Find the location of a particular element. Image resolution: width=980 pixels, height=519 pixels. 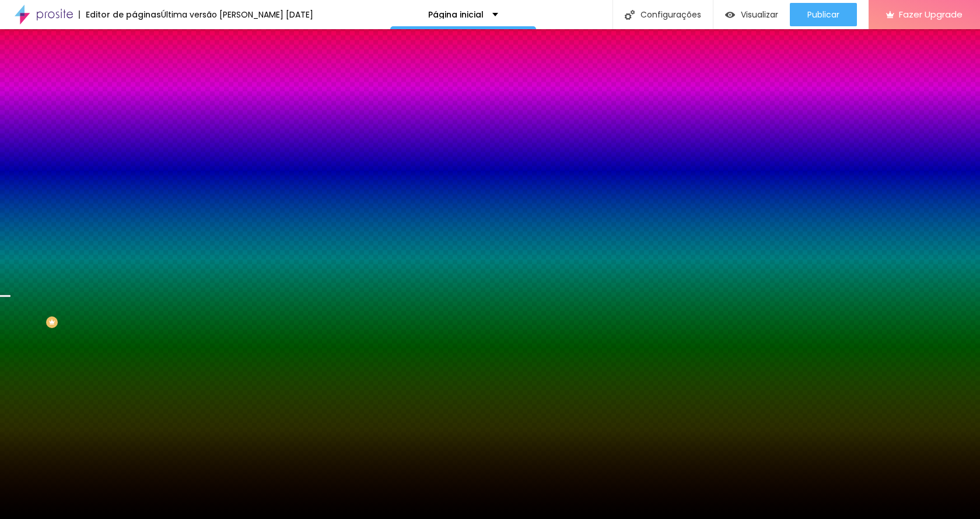

img: view-1.svg is located at coordinates (730, 14).